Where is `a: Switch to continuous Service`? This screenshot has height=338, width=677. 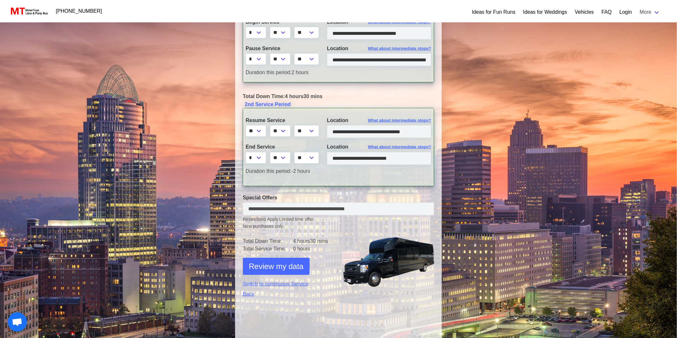
a: Switch to continuous Service is located at coordinates (288, 284).